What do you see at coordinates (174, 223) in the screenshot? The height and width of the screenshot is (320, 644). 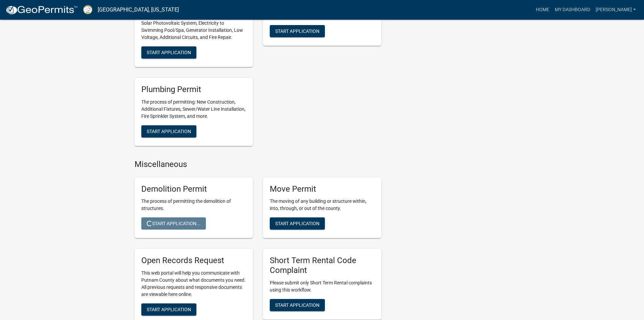 I see `button: Start Application...` at bounding box center [174, 223].